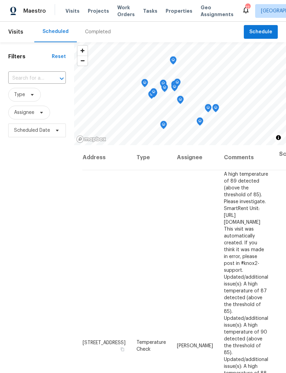 The image size is (286, 373). Describe the element at coordinates (217, 11) in the screenshot. I see `span: Geo Assignments` at that location.